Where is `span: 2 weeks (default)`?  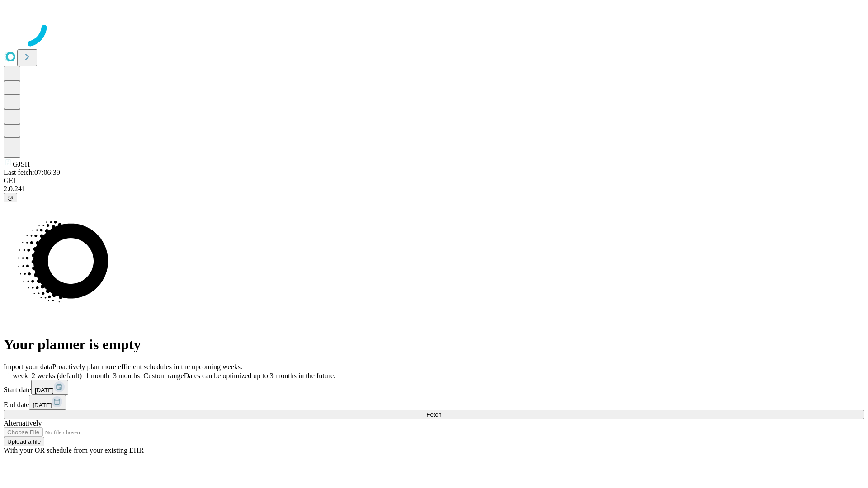
span: 2 weeks (default) is located at coordinates (57, 376).